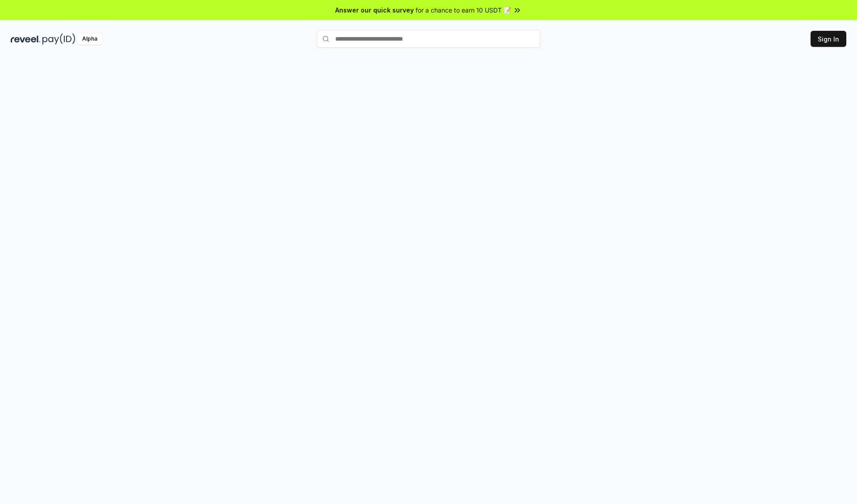  Describe the element at coordinates (463, 10) in the screenshot. I see `span: for a chance to earn 10 USDT 📝` at that location.